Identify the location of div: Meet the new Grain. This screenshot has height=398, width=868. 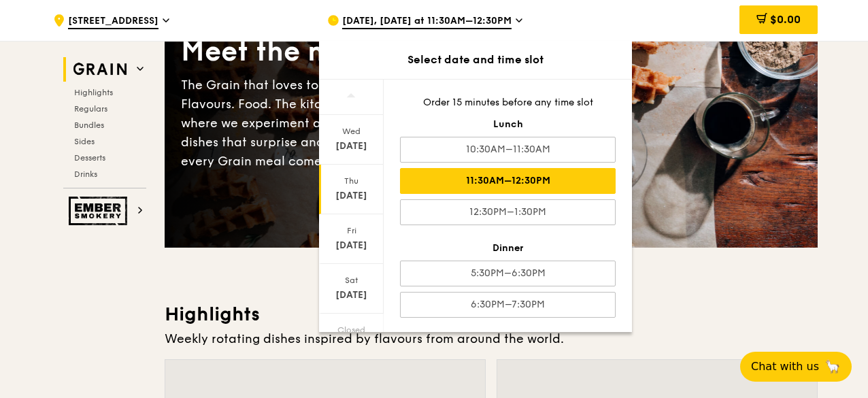
(336, 52).